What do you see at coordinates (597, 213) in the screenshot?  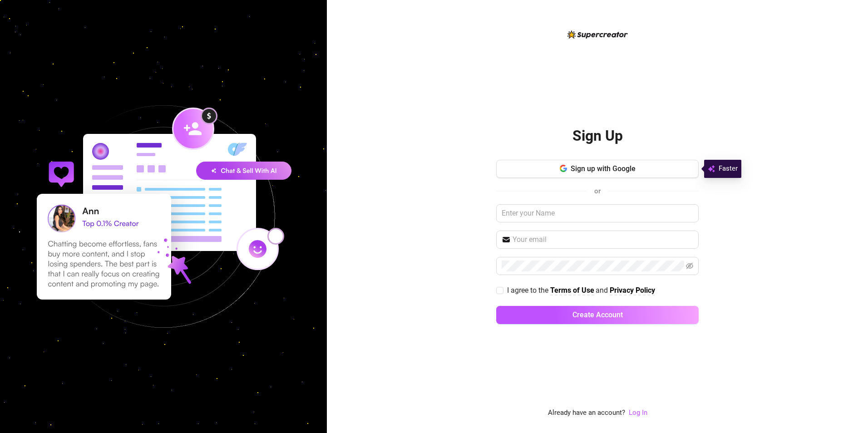 I see `input: Enter your Name` at bounding box center [597, 213].